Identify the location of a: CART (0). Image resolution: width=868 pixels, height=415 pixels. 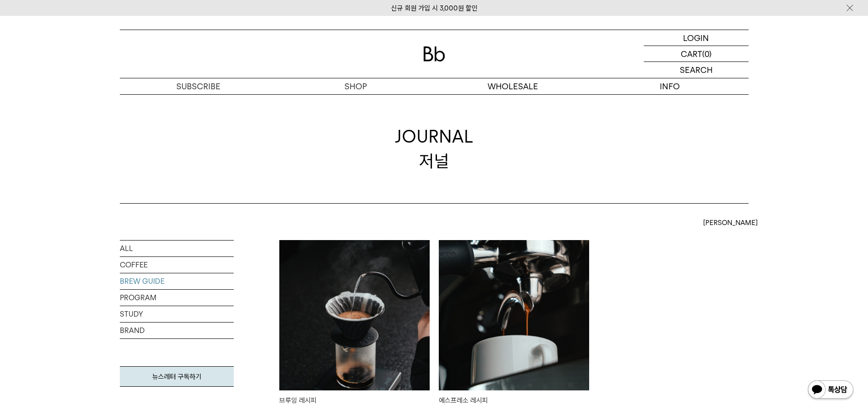
(697, 54).